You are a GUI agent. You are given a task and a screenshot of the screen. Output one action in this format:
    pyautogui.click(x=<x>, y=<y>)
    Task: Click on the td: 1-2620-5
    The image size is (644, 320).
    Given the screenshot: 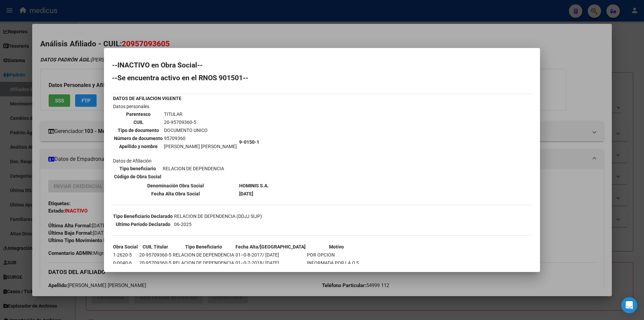 What is the action you would take?
    pyautogui.click(x=125, y=255)
    